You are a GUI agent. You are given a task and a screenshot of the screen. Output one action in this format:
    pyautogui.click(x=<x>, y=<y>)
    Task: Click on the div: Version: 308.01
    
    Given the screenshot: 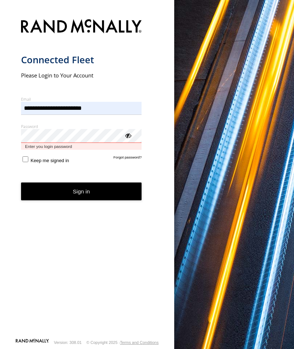 What is the action you would take?
    pyautogui.click(x=68, y=342)
    